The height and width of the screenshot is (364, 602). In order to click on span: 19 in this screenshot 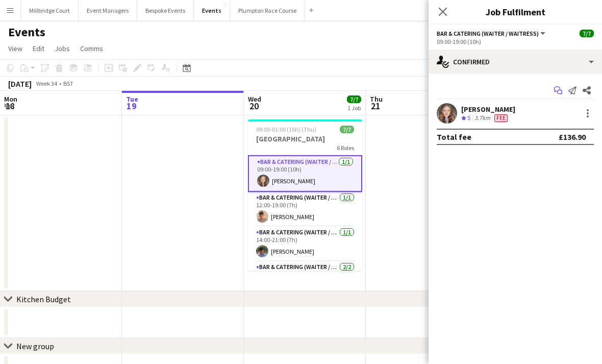, I will do `click(131, 106)`.